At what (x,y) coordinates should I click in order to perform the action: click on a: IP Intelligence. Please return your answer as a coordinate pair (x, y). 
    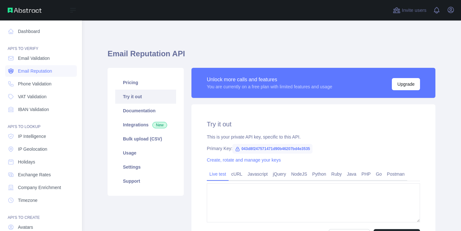
    Looking at the image, I should click on (41, 136).